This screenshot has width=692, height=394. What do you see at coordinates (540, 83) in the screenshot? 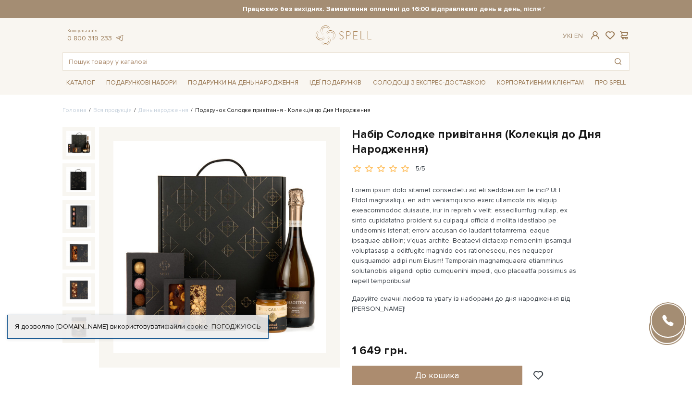
I see `a: Корпоративним клієнтам` at bounding box center [540, 83].